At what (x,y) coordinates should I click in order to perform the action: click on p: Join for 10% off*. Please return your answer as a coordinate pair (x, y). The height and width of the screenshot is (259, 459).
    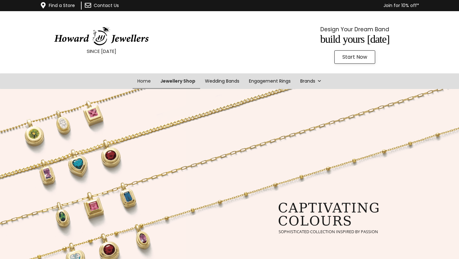
    Looking at the image, I should click on (288, 5).